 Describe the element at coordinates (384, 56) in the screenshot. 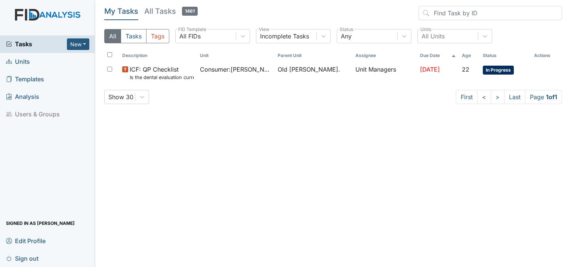

I see `th: Assignee` at that location.